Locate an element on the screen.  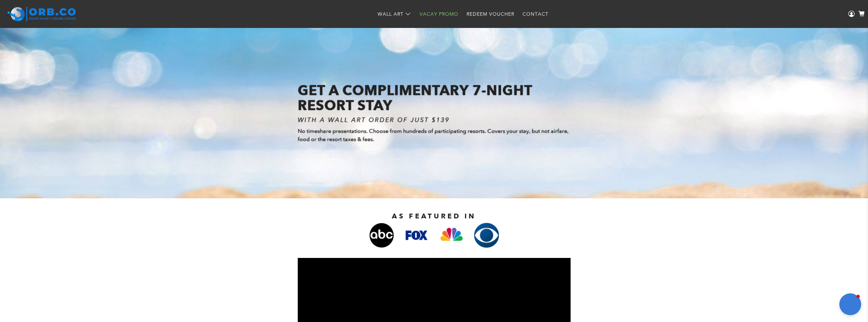
h2: AS FEATURED IN is located at coordinates (434, 216).